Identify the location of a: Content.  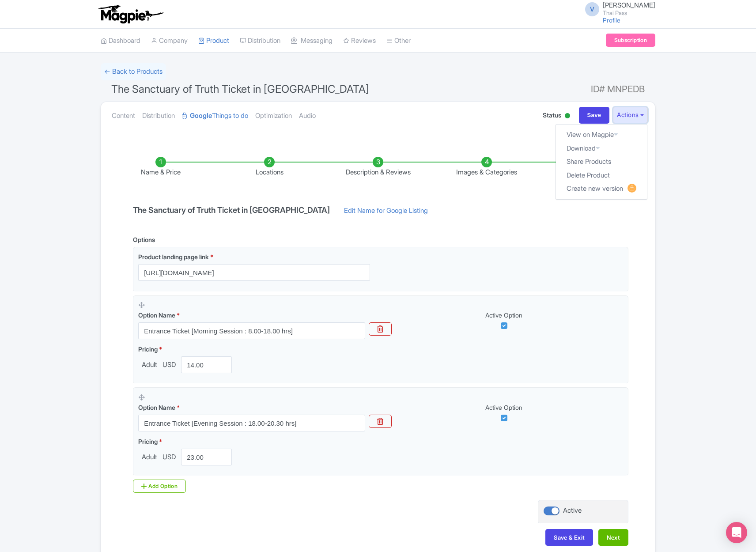
(123, 116).